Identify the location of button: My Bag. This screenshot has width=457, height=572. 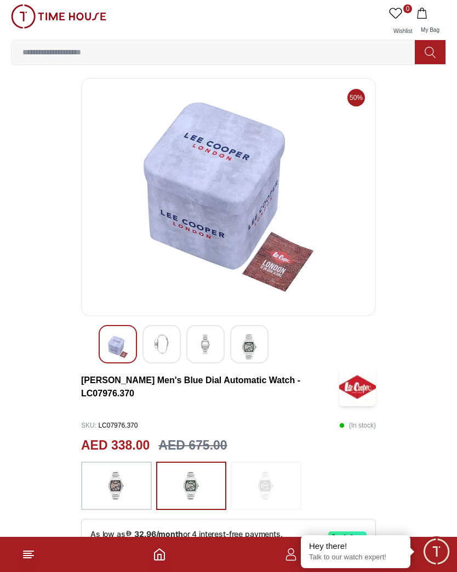
(431, 22).